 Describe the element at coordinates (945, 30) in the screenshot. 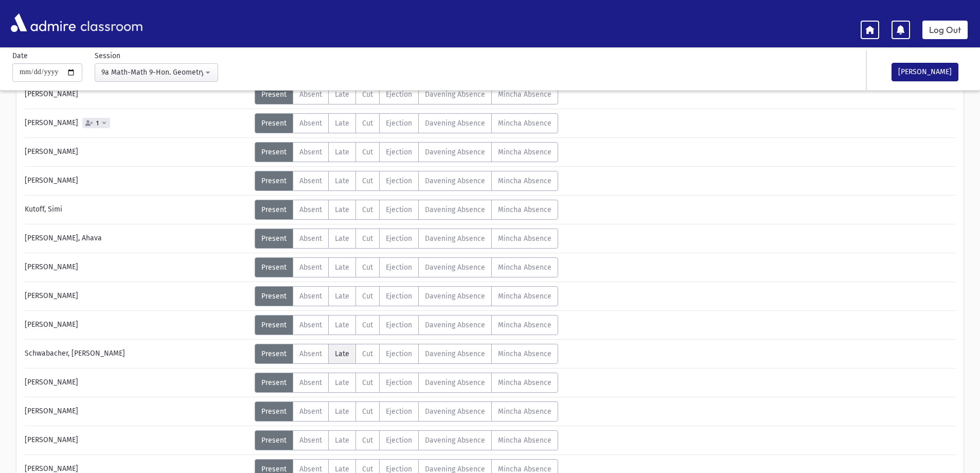

I see `a: Log Out` at that location.